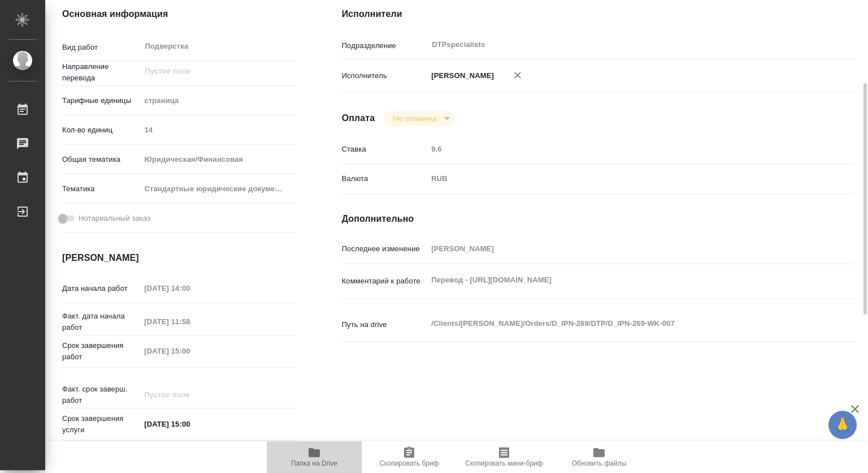 The height and width of the screenshot is (473, 868). What do you see at coordinates (101, 424) in the screenshot?
I see `p: Срок завершения услуги` at bounding box center [101, 424].